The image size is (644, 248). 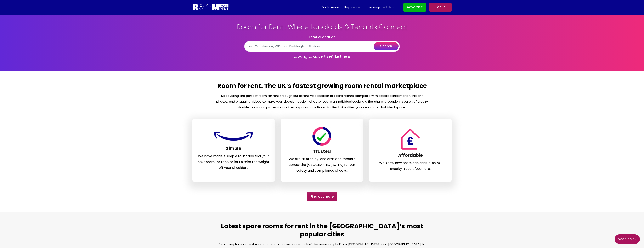 What do you see at coordinates (322, 153) in the screenshot?
I see `h3: Trusted` at bounding box center [322, 153].